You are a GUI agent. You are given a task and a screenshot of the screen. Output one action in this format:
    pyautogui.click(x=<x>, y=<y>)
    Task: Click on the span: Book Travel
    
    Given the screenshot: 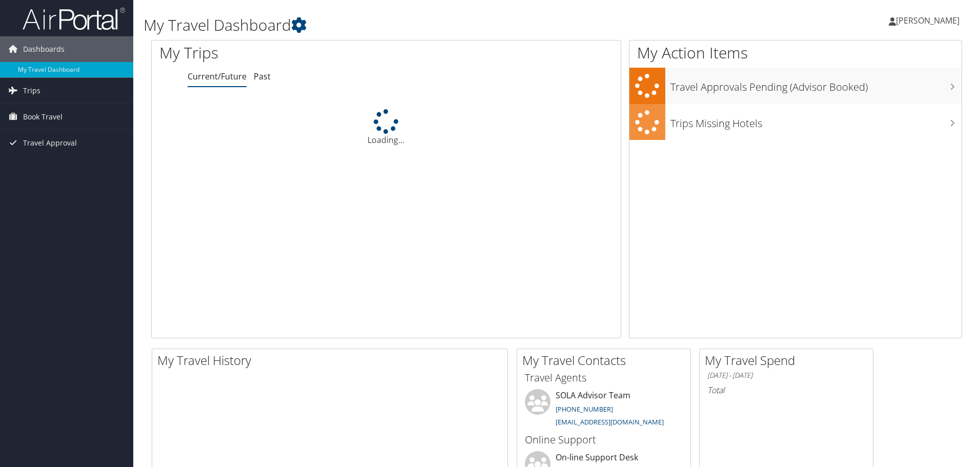 What is the action you would take?
    pyautogui.click(x=43, y=117)
    